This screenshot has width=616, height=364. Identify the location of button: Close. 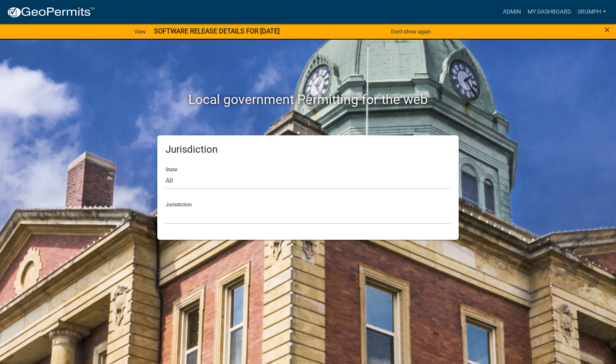
(607, 30).